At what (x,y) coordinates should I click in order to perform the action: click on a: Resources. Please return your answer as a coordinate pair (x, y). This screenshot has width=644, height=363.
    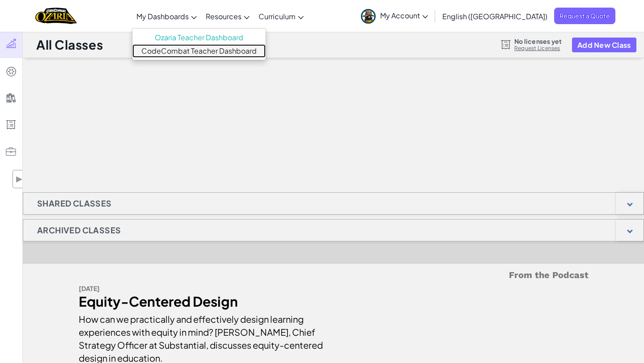
    Looking at the image, I should click on (227, 16).